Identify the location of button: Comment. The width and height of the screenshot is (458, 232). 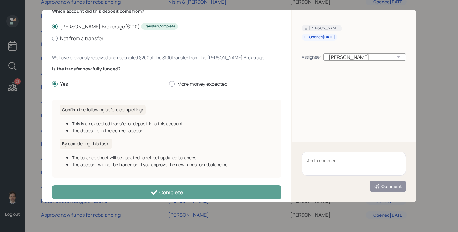
(388, 186).